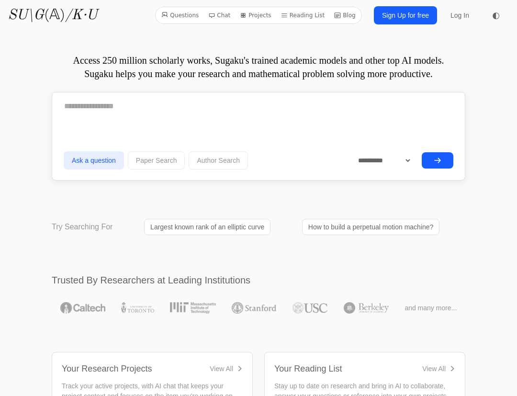 The width and height of the screenshot is (517, 396). I want to click on a: Reading List, so click(303, 15).